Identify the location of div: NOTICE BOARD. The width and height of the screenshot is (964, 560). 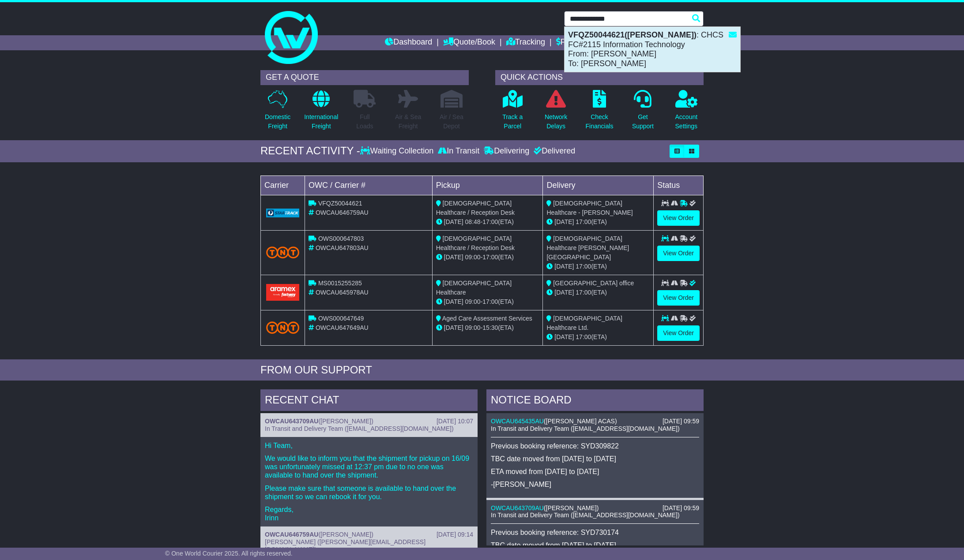
(595, 401).